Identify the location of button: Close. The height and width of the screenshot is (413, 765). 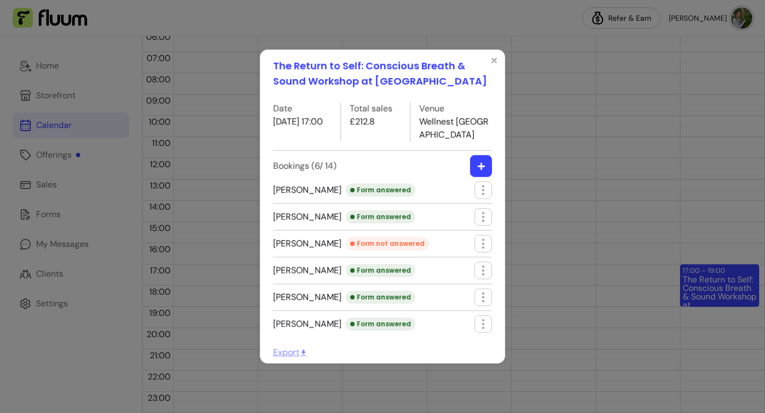
(494, 61).